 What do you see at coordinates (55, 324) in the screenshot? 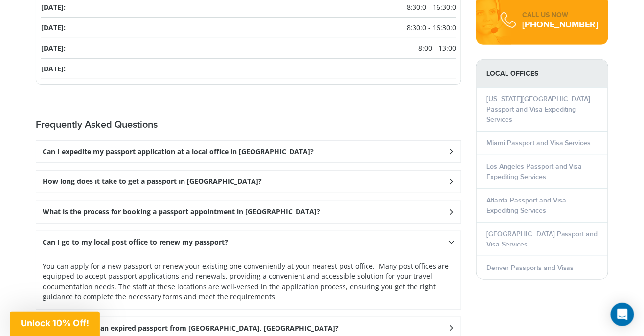
I see `div: Unlock 10% Off!` at bounding box center [55, 324].